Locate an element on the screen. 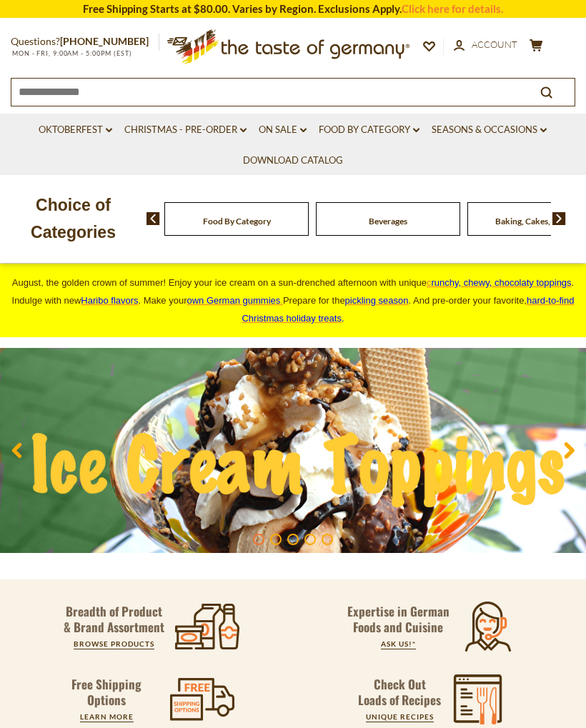 The width and height of the screenshot is (586, 728). p: Free Shipping Options is located at coordinates (107, 693).